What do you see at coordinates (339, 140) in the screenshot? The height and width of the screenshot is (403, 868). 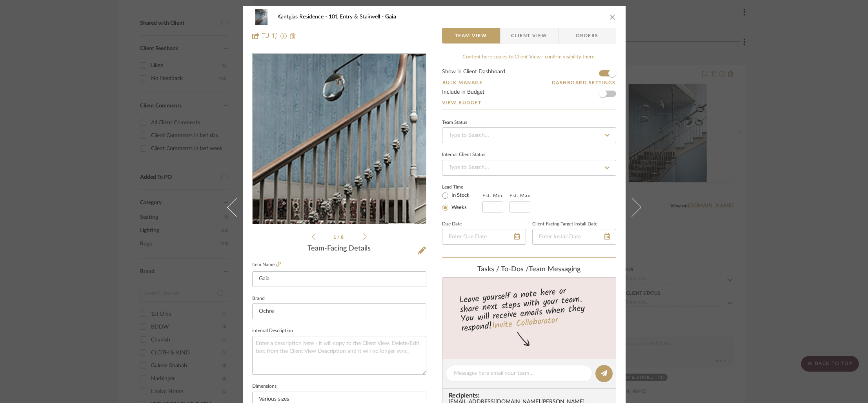 I see `img: 98fad32d-7ad3-47e4-9c44-ea75e5066a9d_436x436.jpg` at bounding box center [339, 140].